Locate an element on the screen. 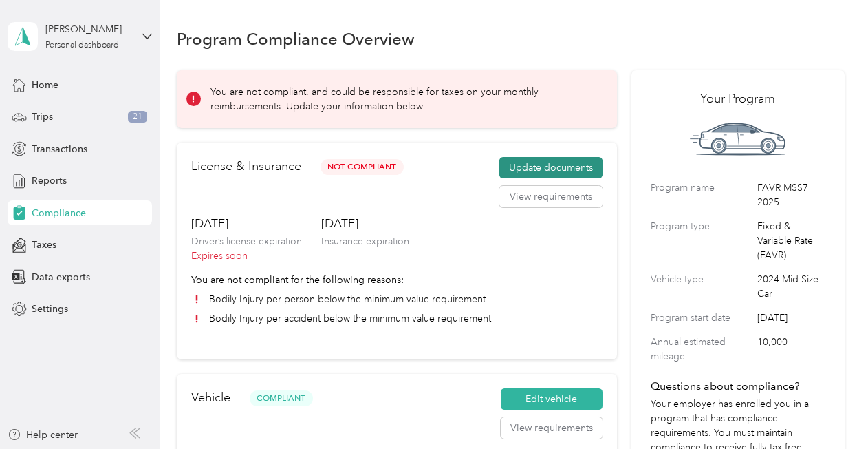 Image resolution: width=868 pixels, height=449 pixels. li: Bodily Injury per accident below the minimum value requirement is located at coordinates (397, 318).